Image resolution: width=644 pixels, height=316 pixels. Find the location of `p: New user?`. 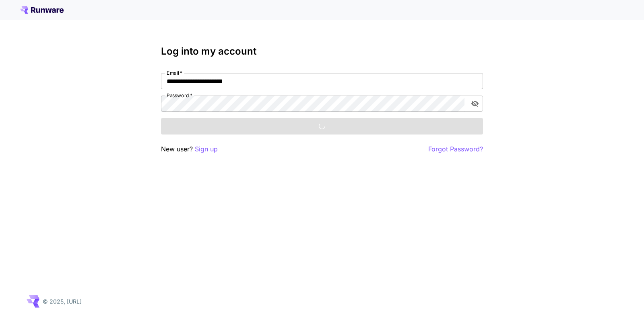

p: New user? is located at coordinates (189, 149).